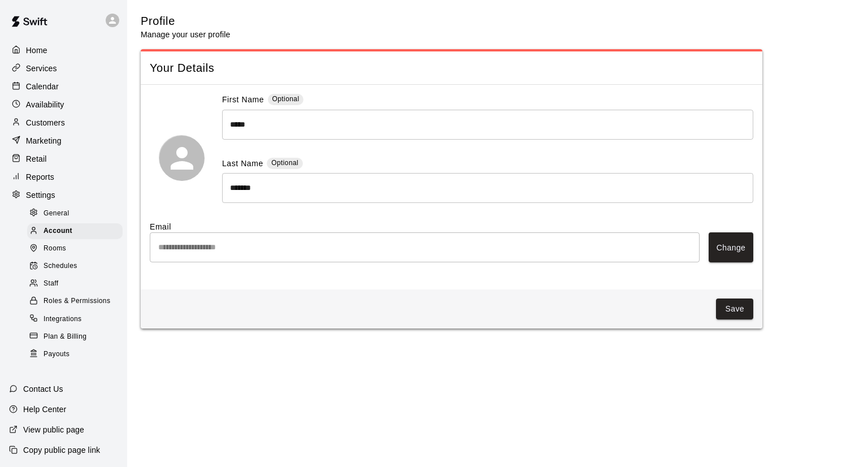 Image resolution: width=868 pixels, height=467 pixels. Describe the element at coordinates (63, 320) in the screenshot. I see `span: Integrations` at that location.